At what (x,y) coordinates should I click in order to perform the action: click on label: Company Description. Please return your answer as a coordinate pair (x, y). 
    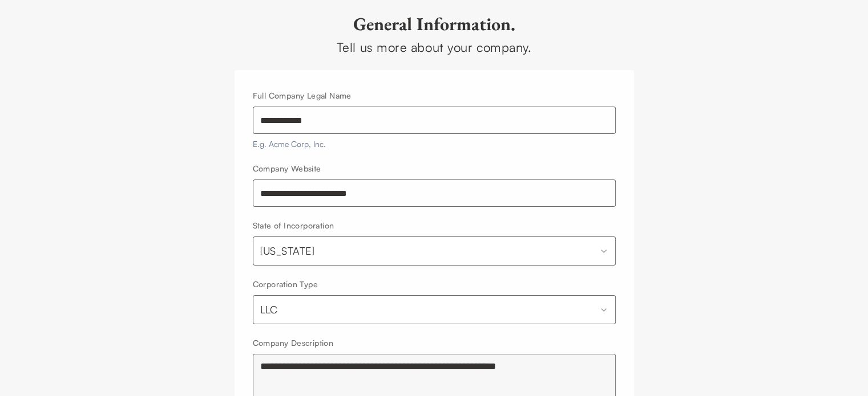
    Looking at the image, I should click on (294, 343).